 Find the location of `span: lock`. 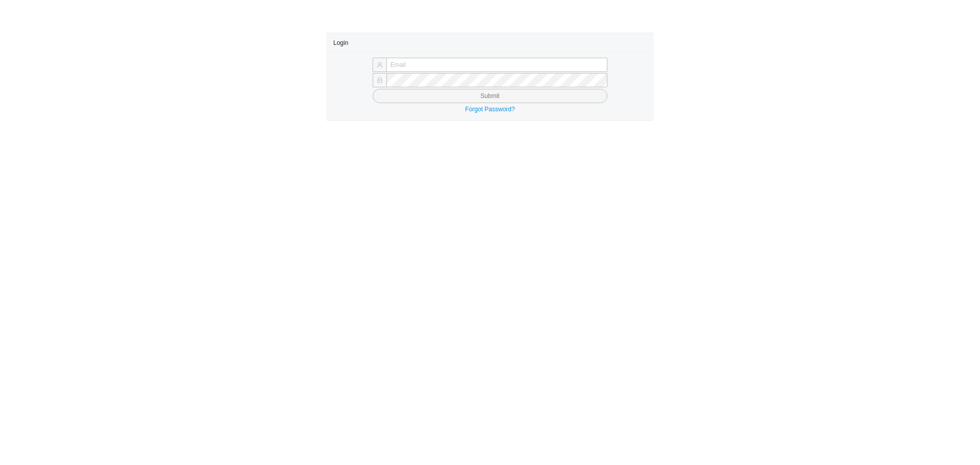

span: lock is located at coordinates (380, 80).